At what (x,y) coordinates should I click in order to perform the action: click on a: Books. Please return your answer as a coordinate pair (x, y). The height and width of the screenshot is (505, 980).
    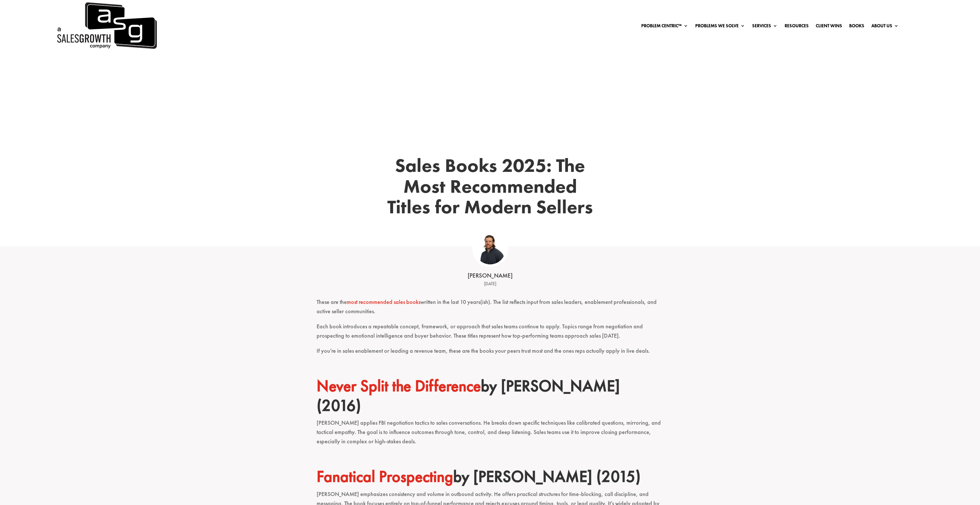
    Looking at the image, I should click on (857, 27).